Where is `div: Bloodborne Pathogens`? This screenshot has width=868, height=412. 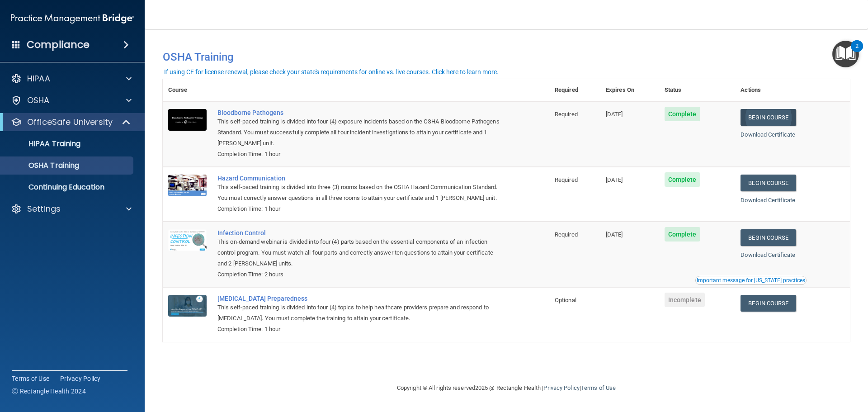 div: Bloodborne Pathogens is located at coordinates (361, 113).